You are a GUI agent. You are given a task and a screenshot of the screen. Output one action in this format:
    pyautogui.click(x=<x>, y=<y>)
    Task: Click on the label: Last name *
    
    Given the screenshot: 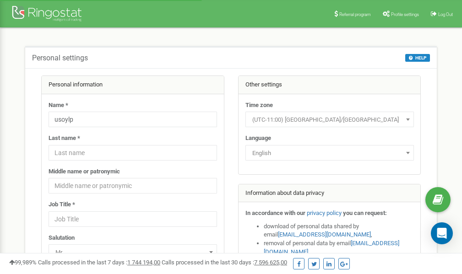 What is the action you would take?
    pyautogui.click(x=64, y=138)
    